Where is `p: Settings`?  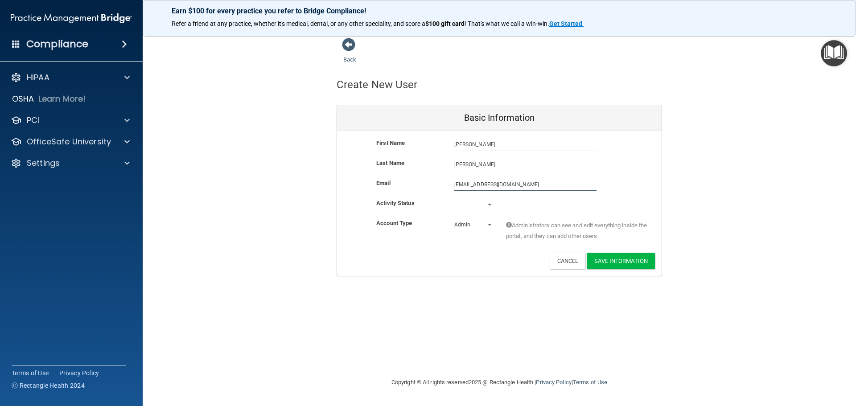 p: Settings is located at coordinates (43, 163).